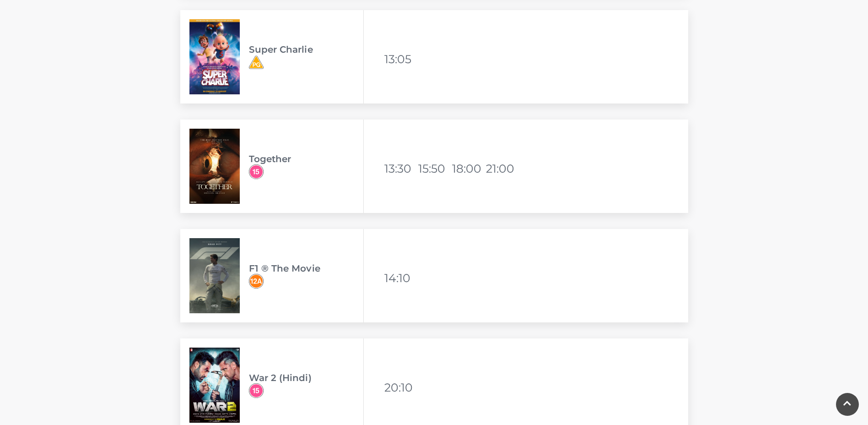  I want to click on li: 14:10, so click(400, 278).